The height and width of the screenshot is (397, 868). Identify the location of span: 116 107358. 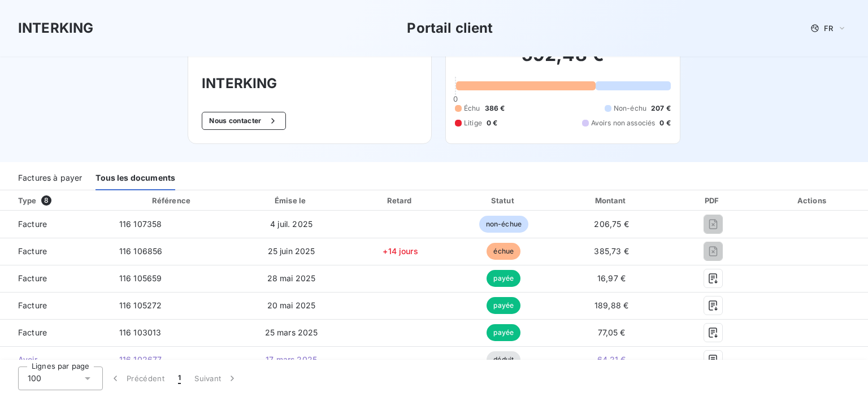
(141, 224).